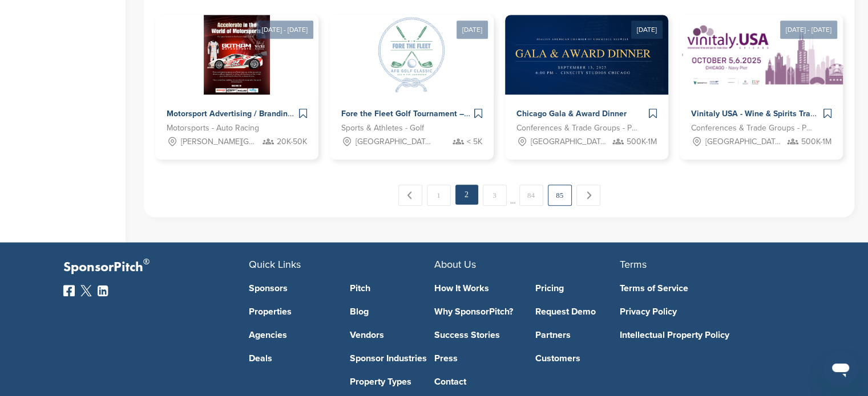 This screenshot has width=868, height=396. What do you see at coordinates (252, 113) in the screenshot?
I see `span: Motorsport Advertising / Branding Opportunity` at bounding box center [252, 113].